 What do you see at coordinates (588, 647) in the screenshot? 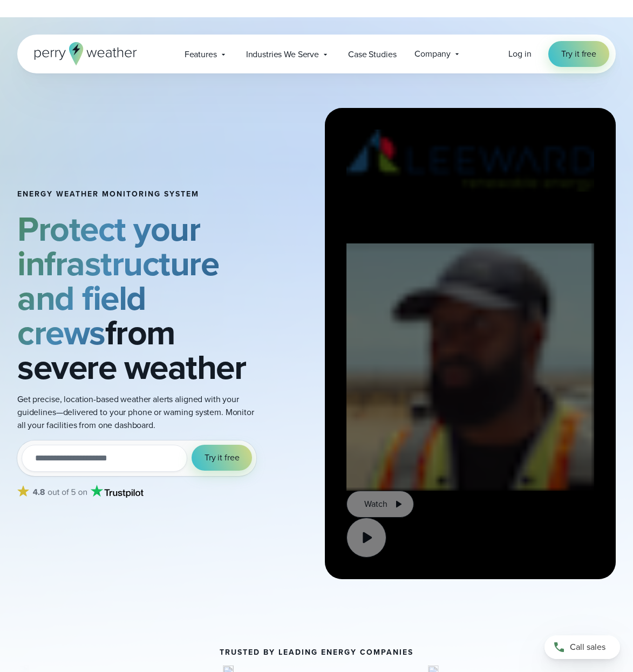
I see `span: Call sales` at bounding box center [588, 647].